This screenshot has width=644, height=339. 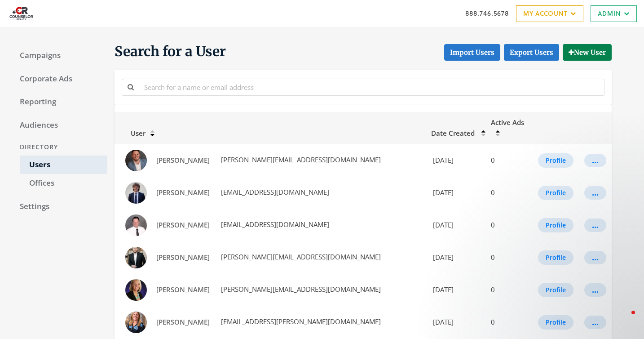 I want to click on a: Audiences, so click(x=59, y=126).